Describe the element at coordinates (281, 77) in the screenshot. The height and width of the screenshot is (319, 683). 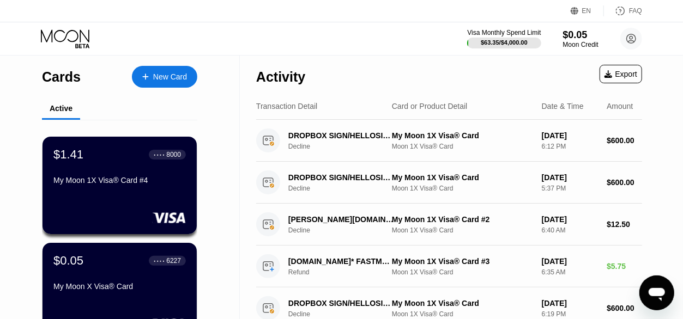
I see `div: Activity` at that location.